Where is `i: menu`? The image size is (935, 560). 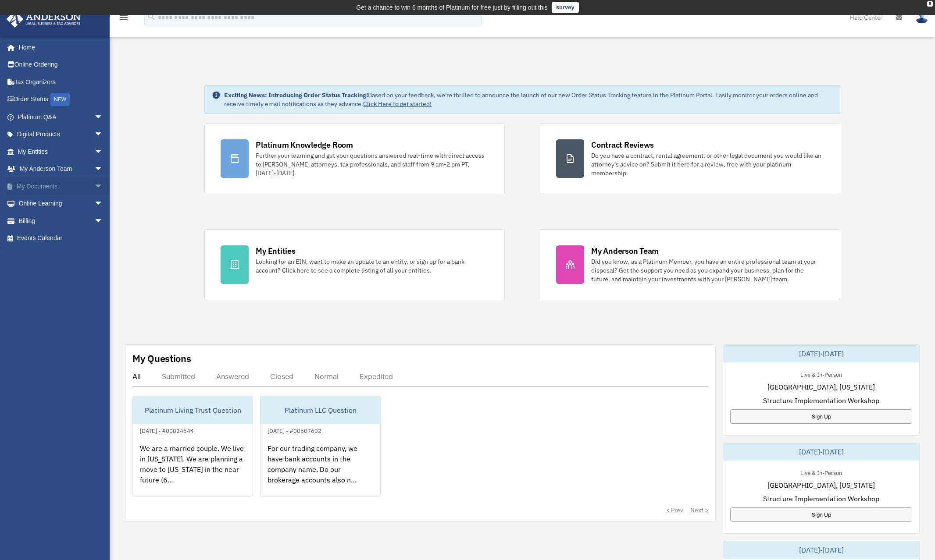
i: menu is located at coordinates (124, 18).